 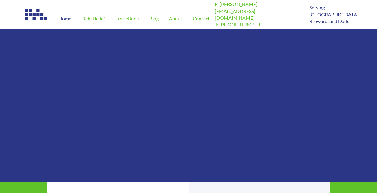 What do you see at coordinates (201, 19) in the screenshot?
I see `span: Contact` at bounding box center [201, 19].